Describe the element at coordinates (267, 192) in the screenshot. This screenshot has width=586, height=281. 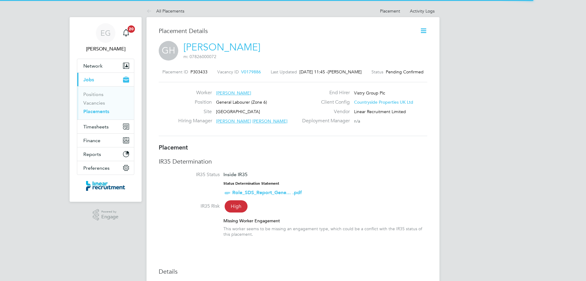
I see `a: Role_SDS_Report_Gene... .pdf` at that location.